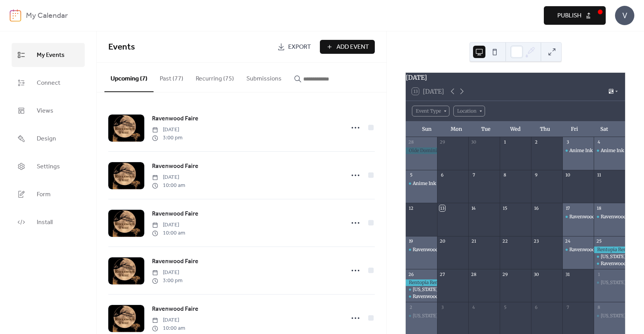 The width and height of the screenshot is (644, 334). I want to click on a: My Events, so click(48, 55).